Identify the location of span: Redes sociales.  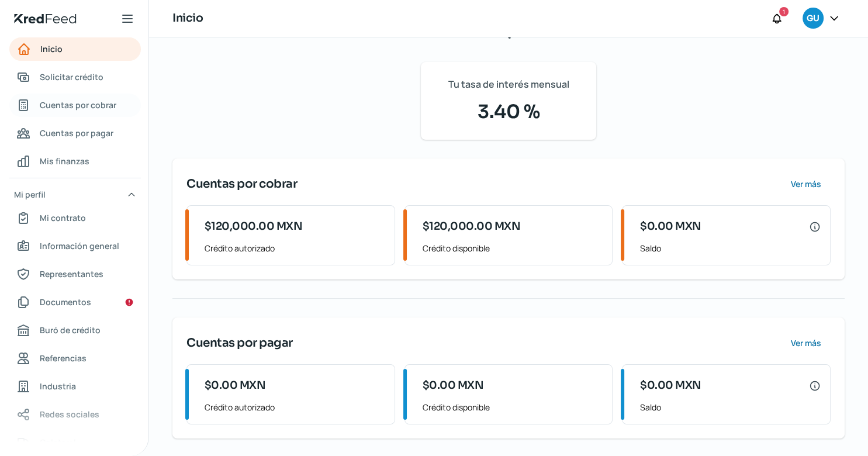
(69, 414).